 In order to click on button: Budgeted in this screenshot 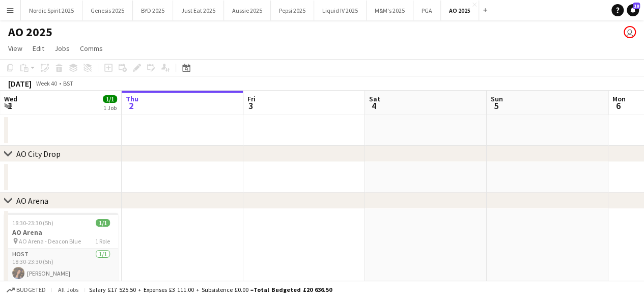, I will do `click(26, 290)`.